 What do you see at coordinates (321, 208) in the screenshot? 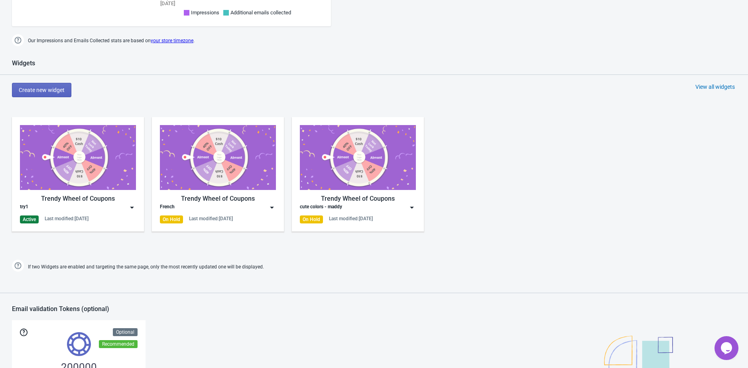
I see `div: cute colors - maddy` at bounding box center [321, 208].